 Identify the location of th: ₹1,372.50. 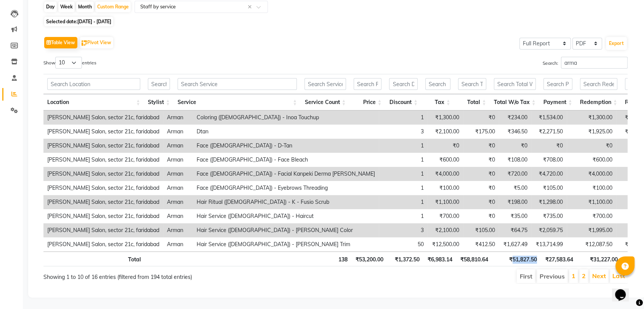
(405, 259).